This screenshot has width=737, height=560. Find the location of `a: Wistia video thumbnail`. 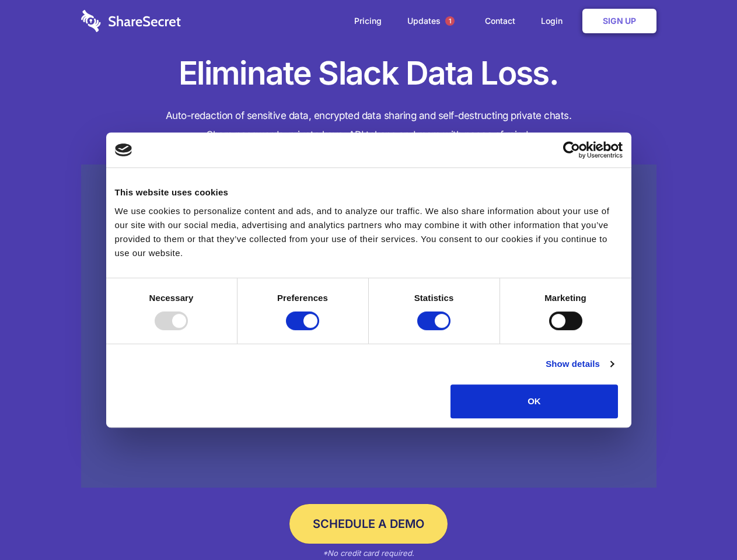

a: Wistia video thumbnail is located at coordinates (369, 326).